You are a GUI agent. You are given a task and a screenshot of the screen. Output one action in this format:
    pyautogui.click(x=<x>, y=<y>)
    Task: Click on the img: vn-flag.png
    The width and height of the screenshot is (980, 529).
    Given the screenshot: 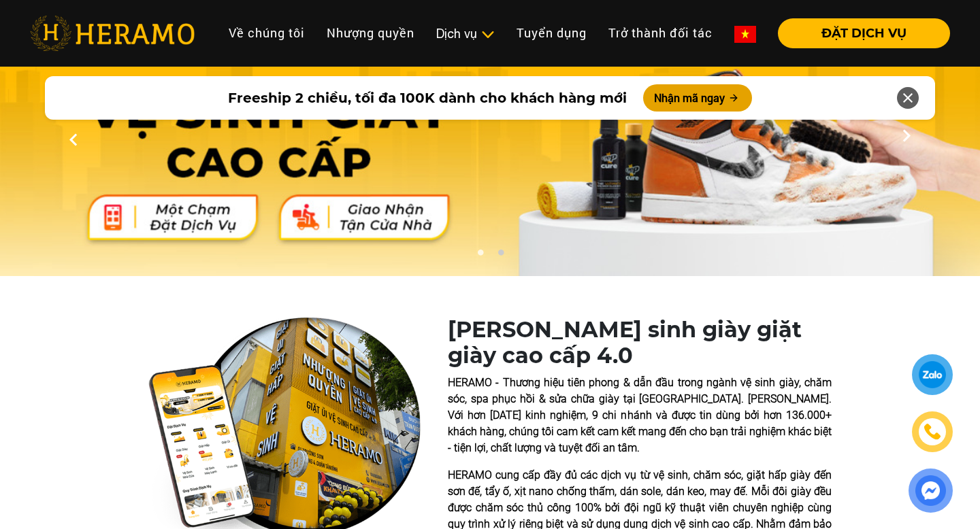 What is the action you would take?
    pyautogui.click(x=745, y=34)
    